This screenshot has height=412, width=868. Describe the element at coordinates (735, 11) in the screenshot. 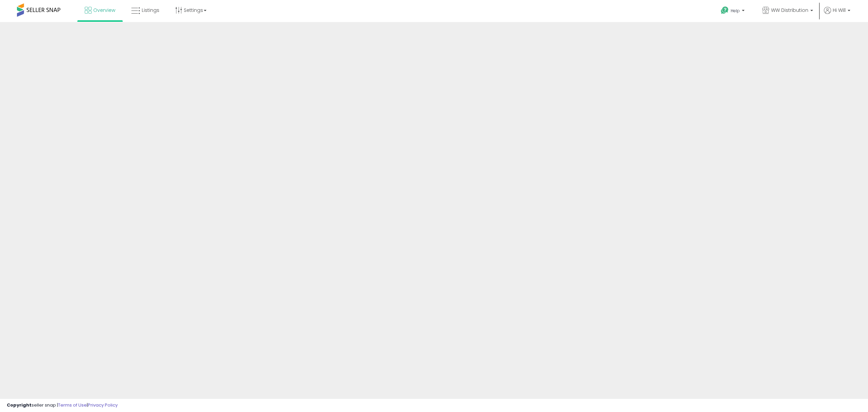

I see `span: Help` at that location.